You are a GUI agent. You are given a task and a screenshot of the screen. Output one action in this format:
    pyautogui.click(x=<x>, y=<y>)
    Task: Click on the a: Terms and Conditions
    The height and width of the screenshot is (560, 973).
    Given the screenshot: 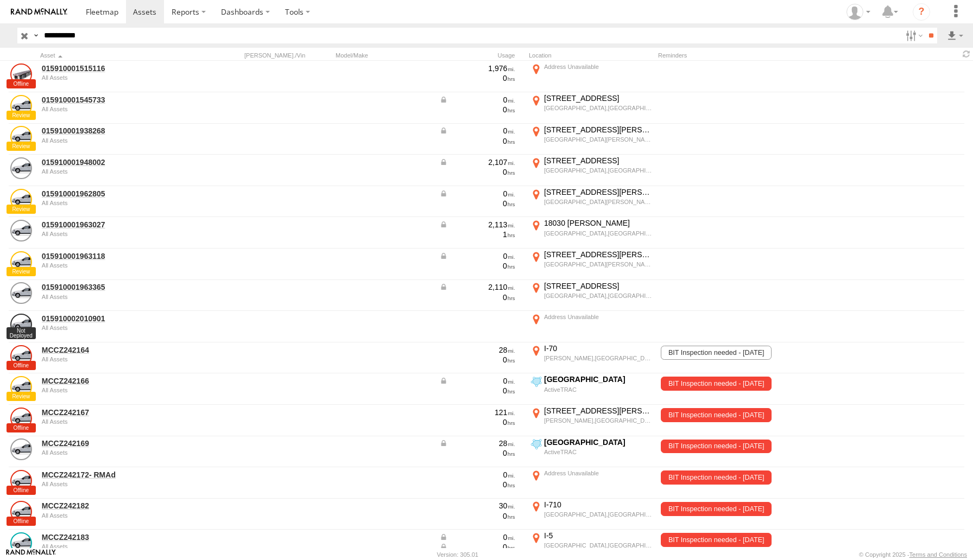 What is the action you would take?
    pyautogui.click(x=938, y=555)
    